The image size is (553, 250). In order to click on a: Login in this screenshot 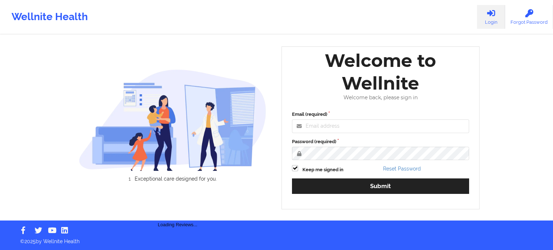, I will do `click(491, 17)`.